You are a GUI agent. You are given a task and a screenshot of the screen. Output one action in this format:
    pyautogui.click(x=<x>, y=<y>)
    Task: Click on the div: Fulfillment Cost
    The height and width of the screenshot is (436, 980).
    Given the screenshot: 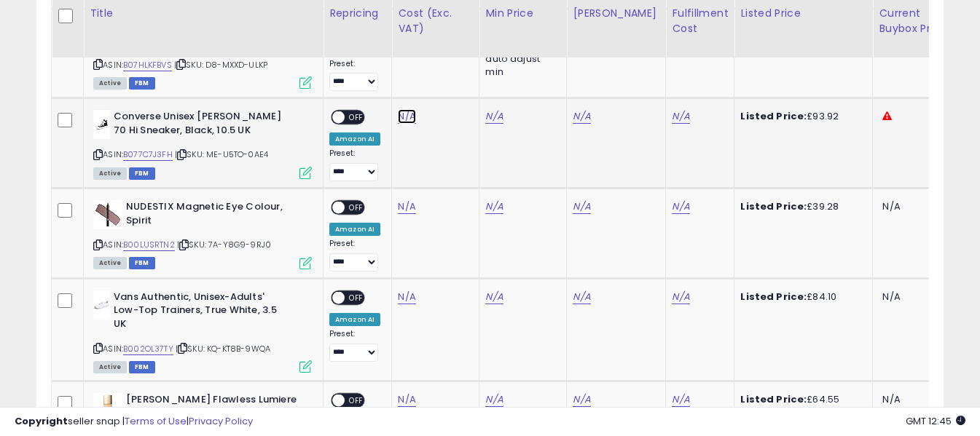 What is the action you would take?
    pyautogui.click(x=700, y=21)
    